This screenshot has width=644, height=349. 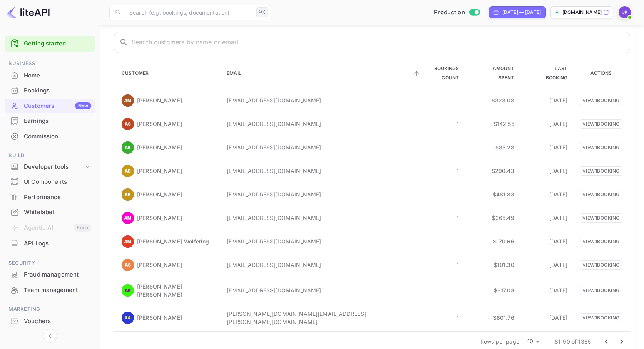 I want to click on input: Search customers by name or email..., so click(x=380, y=43).